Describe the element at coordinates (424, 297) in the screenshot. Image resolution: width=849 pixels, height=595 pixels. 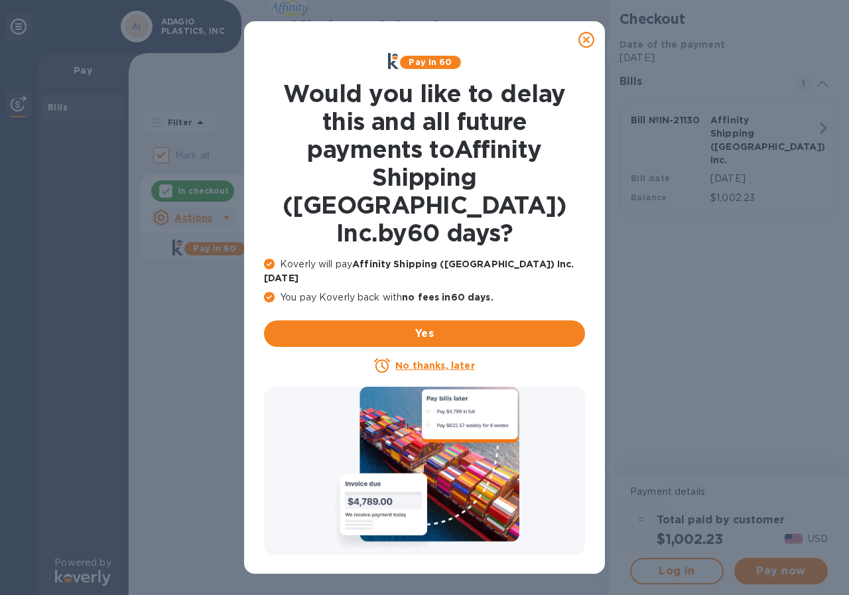
I see `p: You pay Koverly back with` at that location.